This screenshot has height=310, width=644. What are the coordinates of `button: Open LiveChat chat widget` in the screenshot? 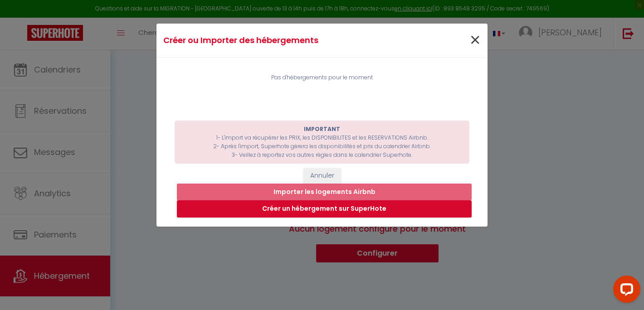 It's located at (21, 17).